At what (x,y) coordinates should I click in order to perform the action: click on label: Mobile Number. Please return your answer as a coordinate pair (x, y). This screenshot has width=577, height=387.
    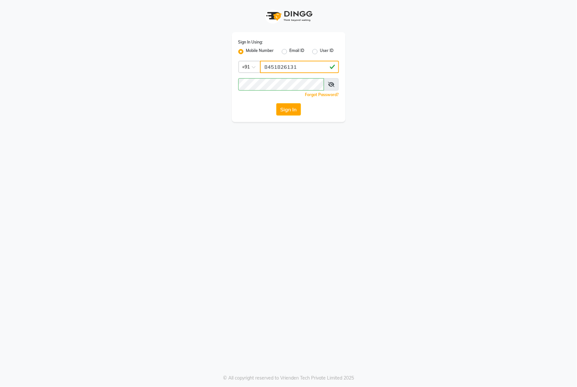
    Looking at the image, I should click on (260, 52).